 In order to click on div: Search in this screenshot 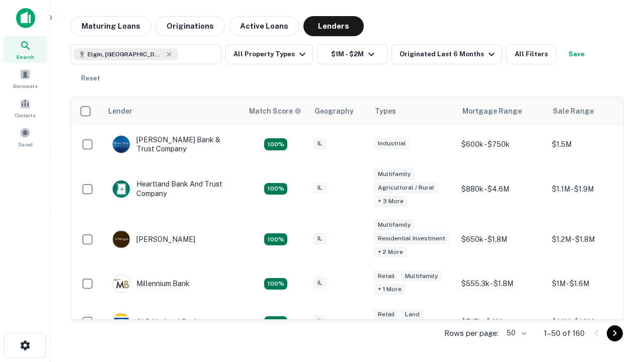, I will do `click(25, 50)`.